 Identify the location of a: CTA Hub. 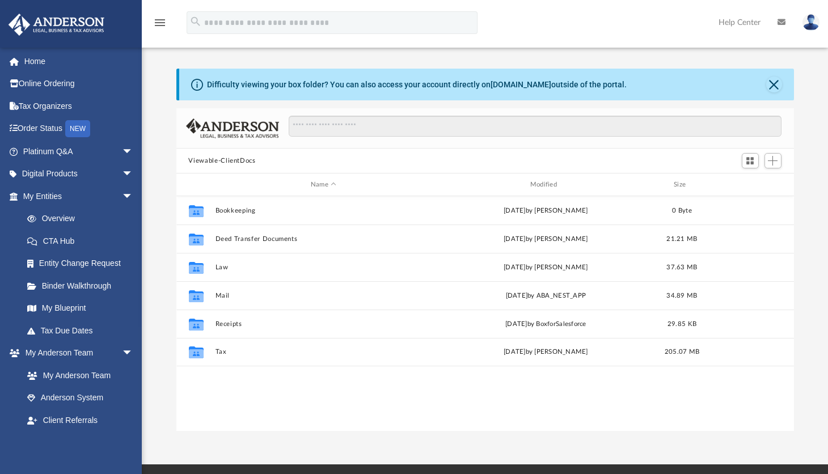
(83, 241).